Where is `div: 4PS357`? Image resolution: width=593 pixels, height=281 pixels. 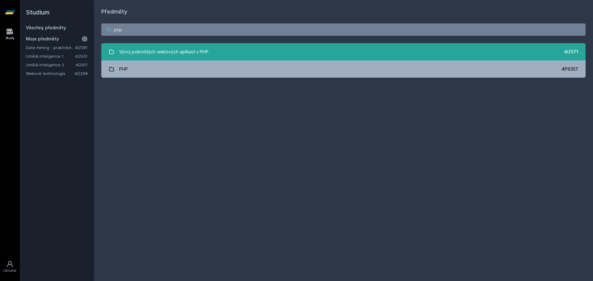
div: 4PS357 is located at coordinates (570, 69).